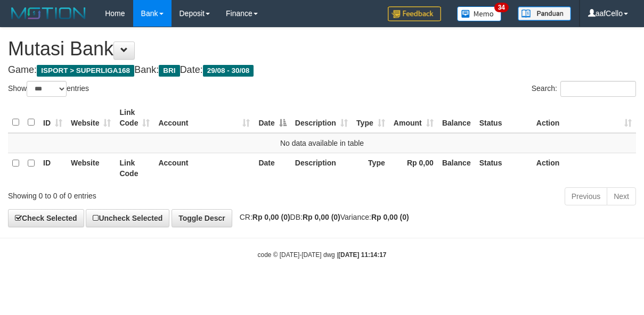 Image resolution: width=644 pixels, height=315 pixels. Describe the element at coordinates (322, 217) in the screenshot. I see `span: CR: DB: Variance:` at that location.